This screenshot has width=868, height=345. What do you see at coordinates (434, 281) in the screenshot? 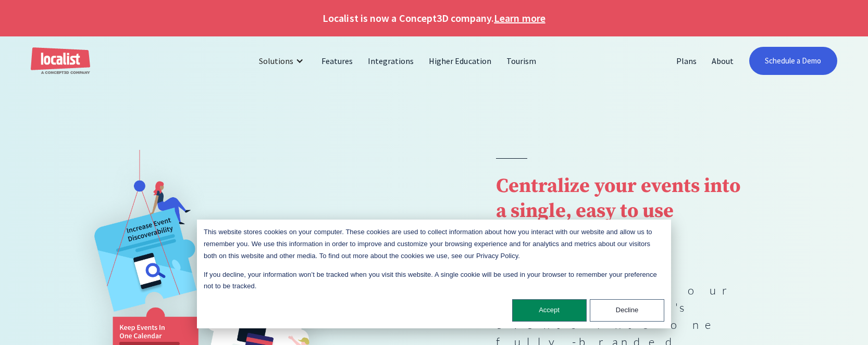
I see `p: If you decline, your information won’t be tracked when you visit this website. A single cookie wi...` at bounding box center [434, 281].